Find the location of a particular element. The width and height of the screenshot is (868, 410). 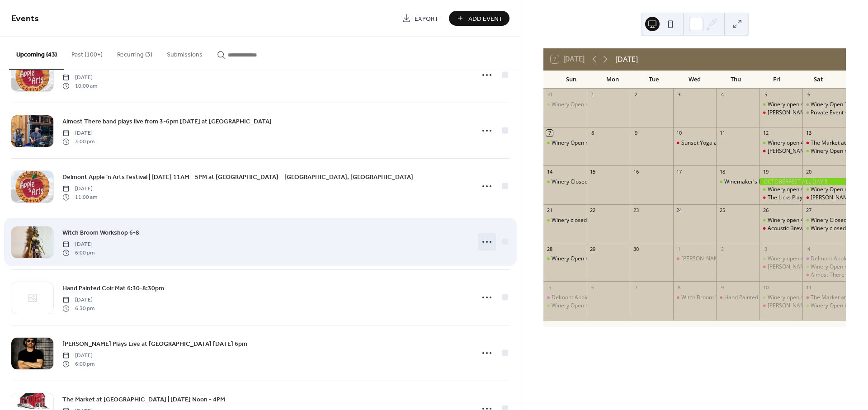

div: 7 is located at coordinates (549, 133).